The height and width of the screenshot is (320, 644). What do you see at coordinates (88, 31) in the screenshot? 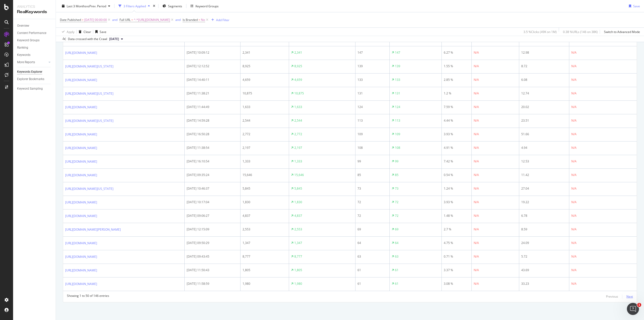
I see `div: Clear` at bounding box center [88, 31].